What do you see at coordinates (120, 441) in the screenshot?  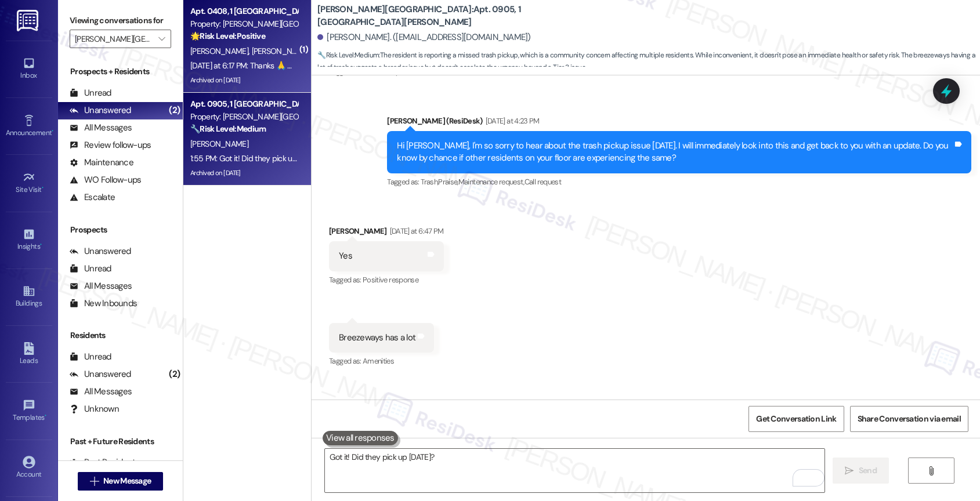 I see `div: Past + Future Residents` at bounding box center [120, 441].